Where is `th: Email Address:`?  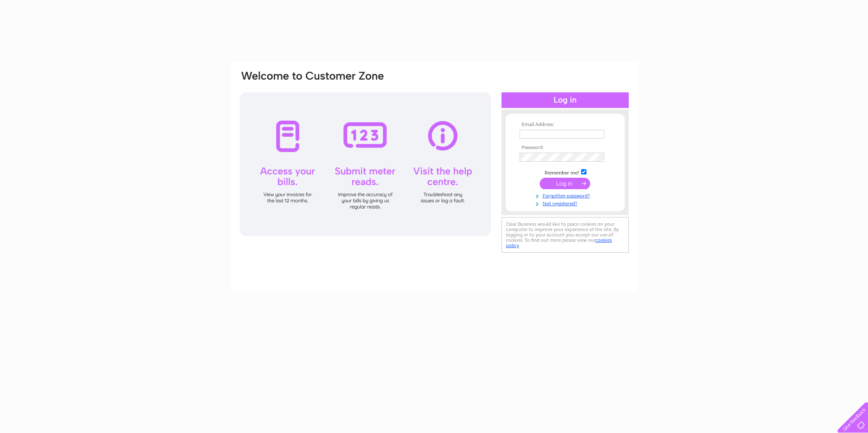 th: Email Address: is located at coordinates (565, 124).